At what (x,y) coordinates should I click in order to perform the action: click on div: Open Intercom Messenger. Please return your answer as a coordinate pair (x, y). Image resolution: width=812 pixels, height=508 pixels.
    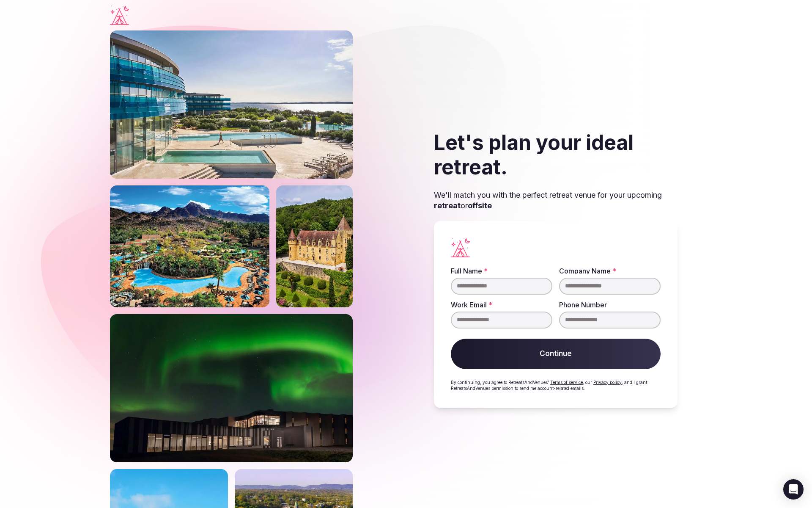
    Looking at the image, I should click on (792, 489).